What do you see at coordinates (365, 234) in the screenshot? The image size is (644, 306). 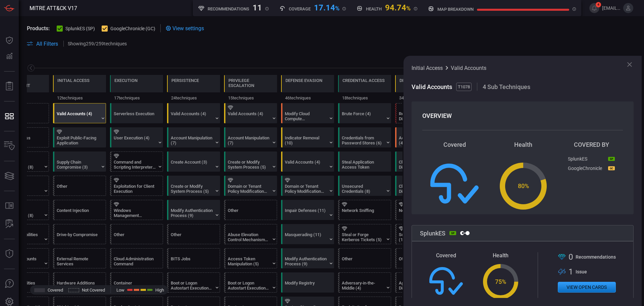 I see `div: T1558: Steal or Forge Kerberos Tickets` at bounding box center [365, 234].